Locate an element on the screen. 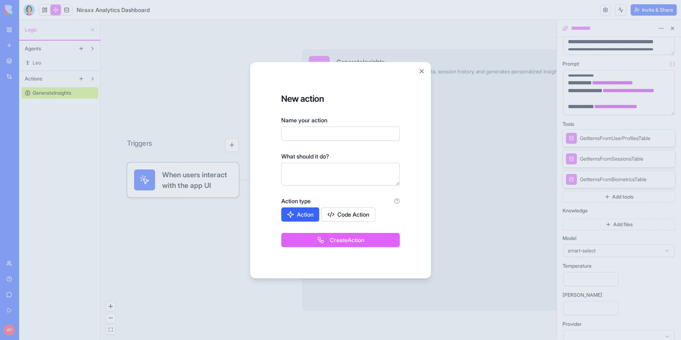  h3: New action is located at coordinates (341, 99).